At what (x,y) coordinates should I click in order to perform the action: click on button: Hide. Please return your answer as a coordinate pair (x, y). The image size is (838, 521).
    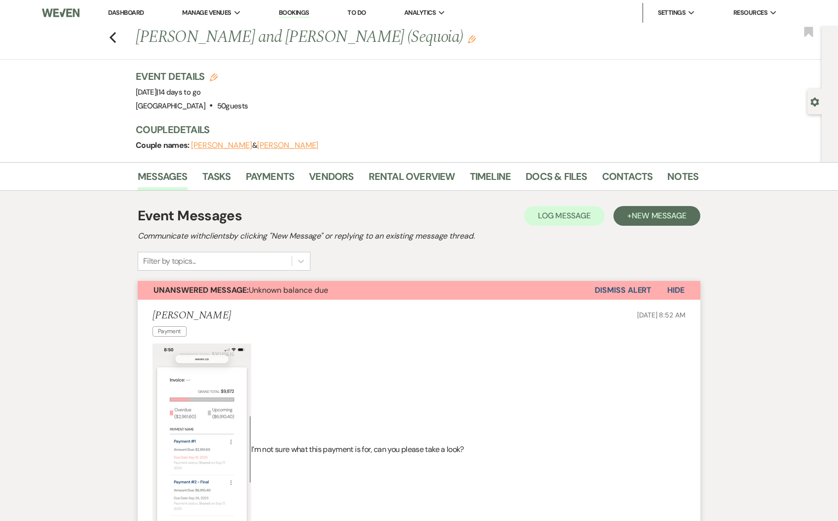
    Looking at the image, I should click on (675, 291).